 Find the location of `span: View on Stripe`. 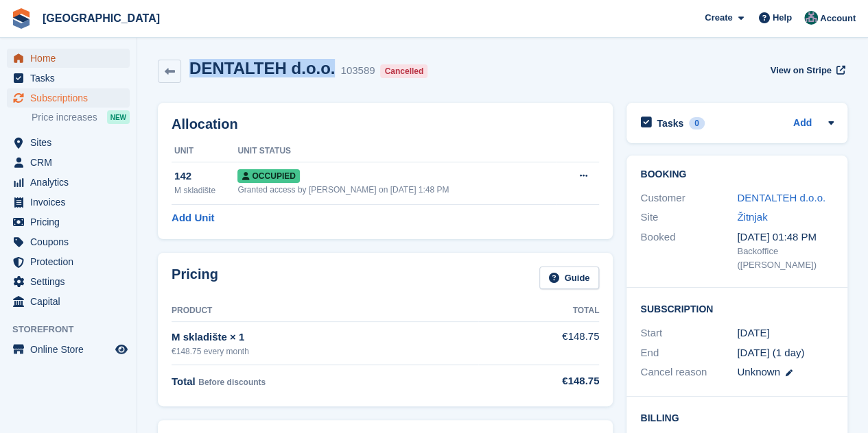

span: View on Stripe is located at coordinates (800, 70).